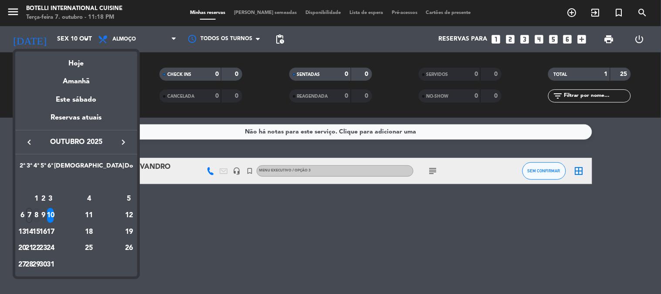 Image resolution: width=661 pixels, height=294 pixels. What do you see at coordinates (43, 265) in the screenshot?
I see `div: 30` at bounding box center [43, 265].